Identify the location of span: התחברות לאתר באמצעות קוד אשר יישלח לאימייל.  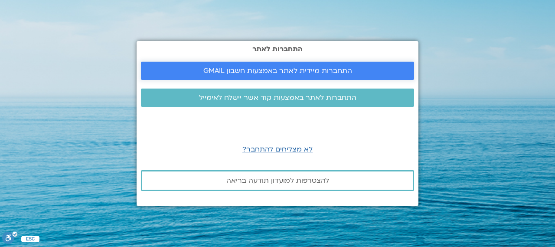
(278, 98).